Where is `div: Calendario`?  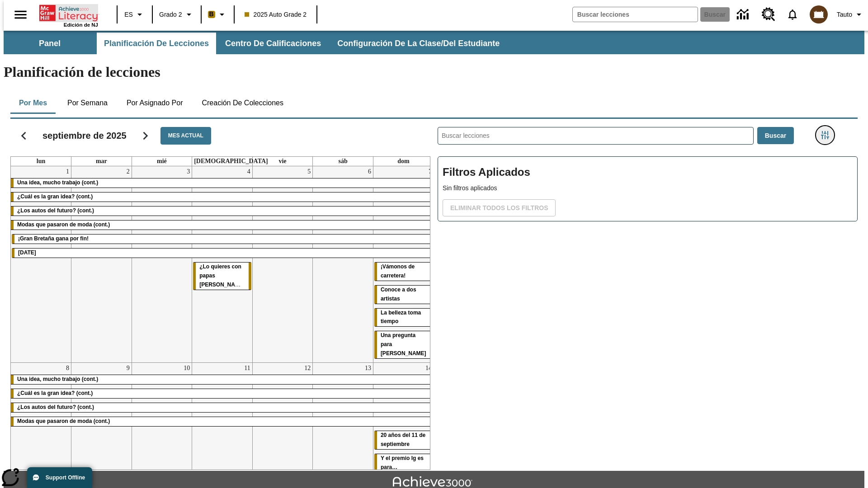
div: Calendario is located at coordinates (217, 292).